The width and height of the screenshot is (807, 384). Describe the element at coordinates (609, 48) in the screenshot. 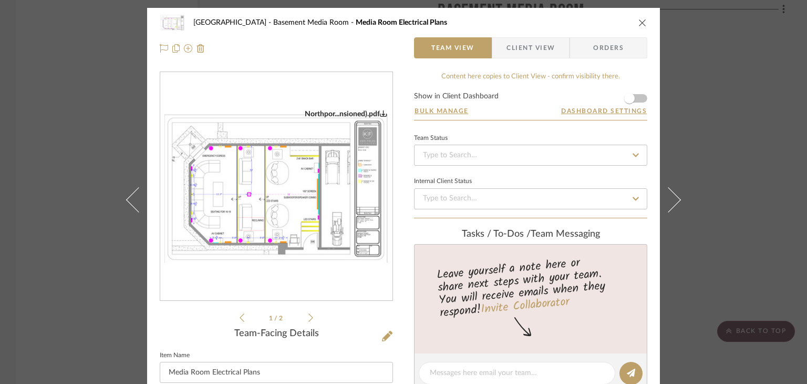

I see `span: Orders` at that location.